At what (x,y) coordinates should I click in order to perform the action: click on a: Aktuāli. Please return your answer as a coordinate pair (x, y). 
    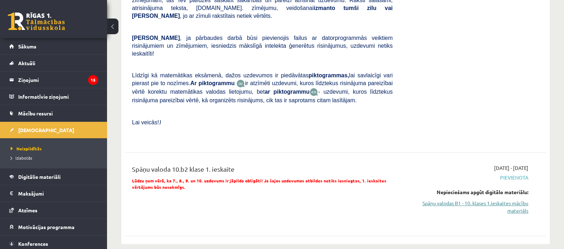
    Looking at the image, I should click on (54, 63).